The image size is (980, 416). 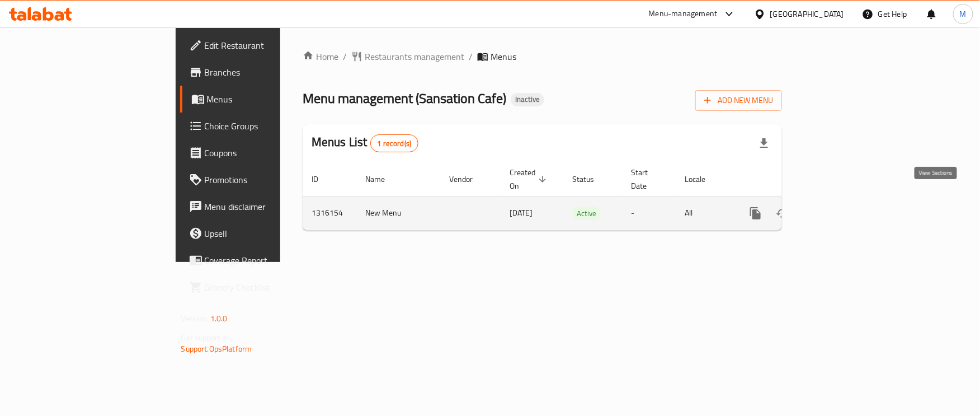 I want to click on span: Name, so click(x=382, y=179).